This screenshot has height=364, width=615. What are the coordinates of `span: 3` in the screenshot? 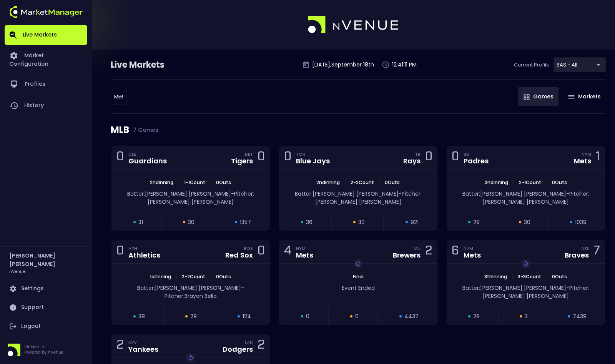 It's located at (526, 316).